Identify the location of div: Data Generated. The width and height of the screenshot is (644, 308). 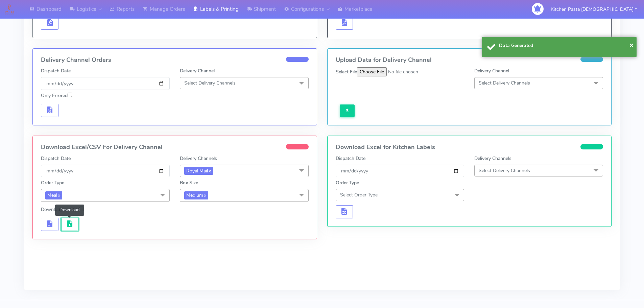
(565, 46).